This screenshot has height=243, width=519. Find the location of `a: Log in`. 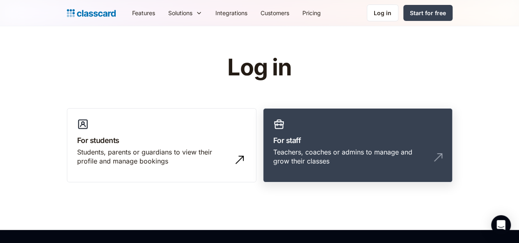

a: Log in is located at coordinates (382, 13).